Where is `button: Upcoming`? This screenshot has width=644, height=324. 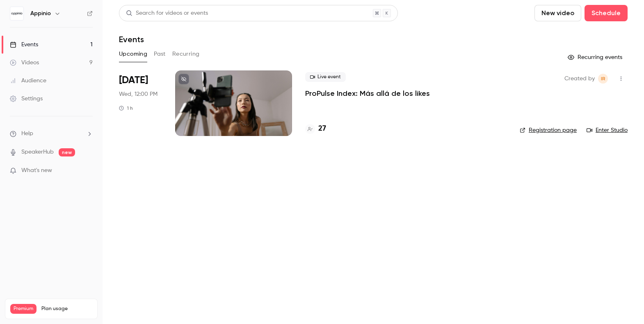 button: Upcoming is located at coordinates (133, 54).